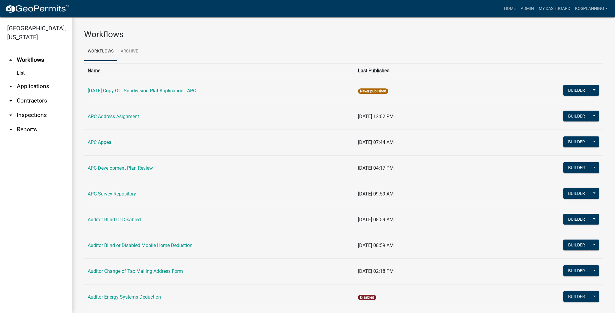 The image size is (615, 313). I want to click on a: Auditor Energy Systems Deduction, so click(124, 297).